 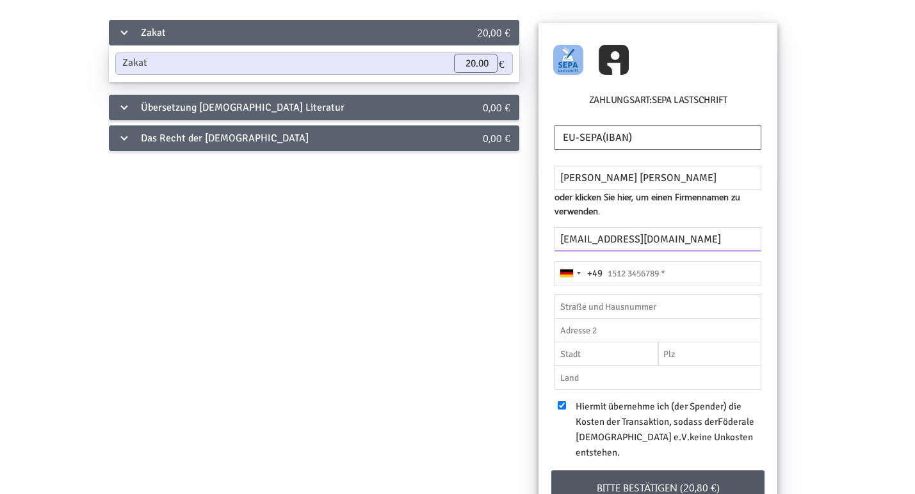 I want to click on input: 1512 3456789 *, so click(x=658, y=273).